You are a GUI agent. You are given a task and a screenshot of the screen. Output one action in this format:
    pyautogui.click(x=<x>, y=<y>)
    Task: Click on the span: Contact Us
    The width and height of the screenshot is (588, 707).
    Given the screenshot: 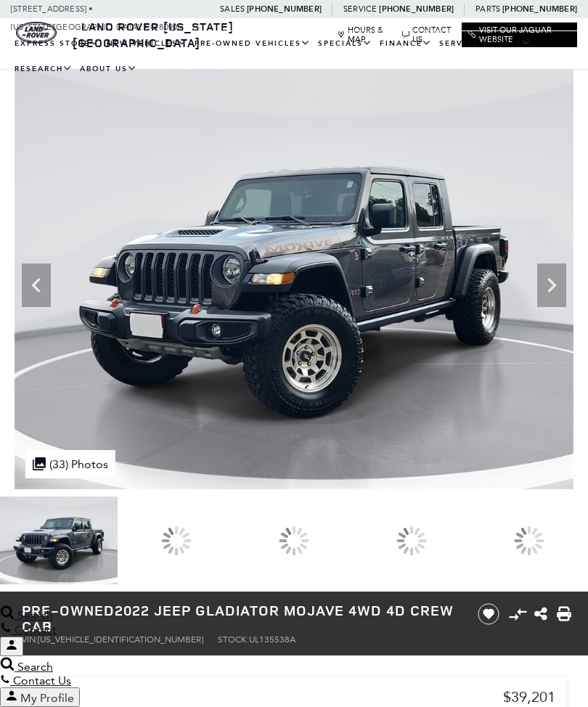 What is the action you would take?
    pyautogui.click(x=42, y=680)
    